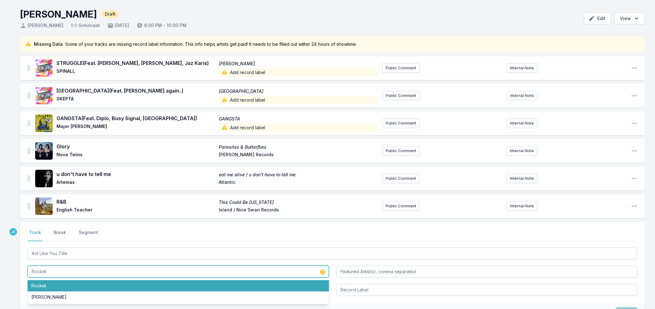 The height and width of the screenshot is (309, 655). Describe the element at coordinates (178, 286) in the screenshot. I see `li: Rocket` at that location.